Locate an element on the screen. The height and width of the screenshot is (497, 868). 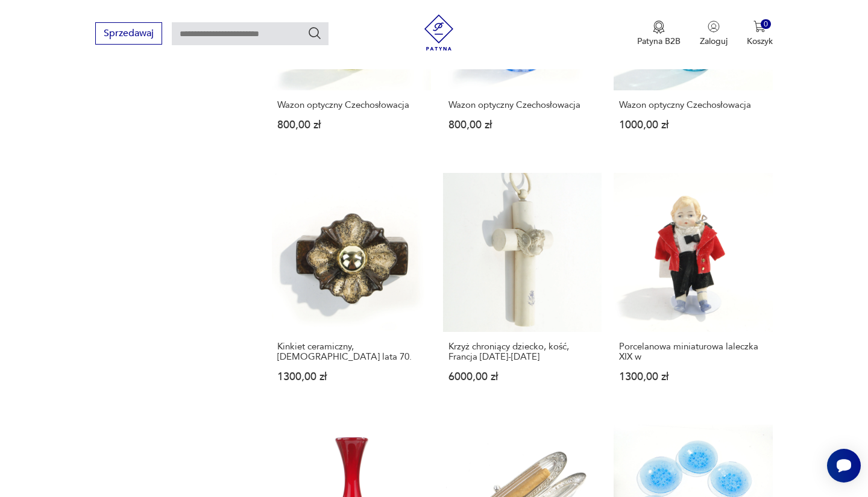
a: Ikona medaluPatyna B2B is located at coordinates (659, 34).